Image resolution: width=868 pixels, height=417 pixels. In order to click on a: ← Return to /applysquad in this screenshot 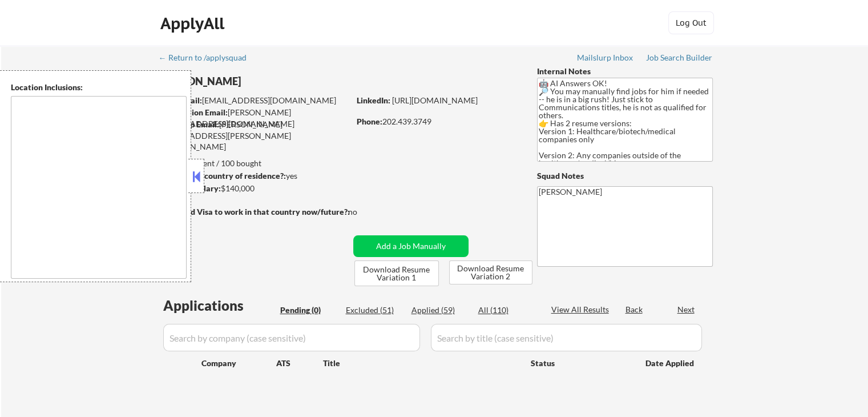, I will do `click(208, 59)`.